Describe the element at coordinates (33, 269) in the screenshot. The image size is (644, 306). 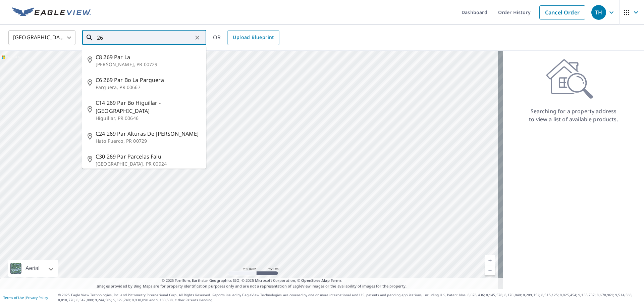
I see `div: Aerial` at that location.